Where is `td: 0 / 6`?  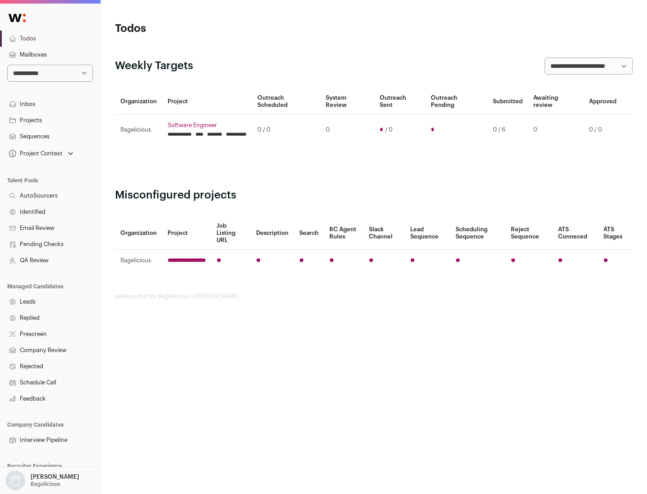 td: 0 / 6 is located at coordinates (507, 130).